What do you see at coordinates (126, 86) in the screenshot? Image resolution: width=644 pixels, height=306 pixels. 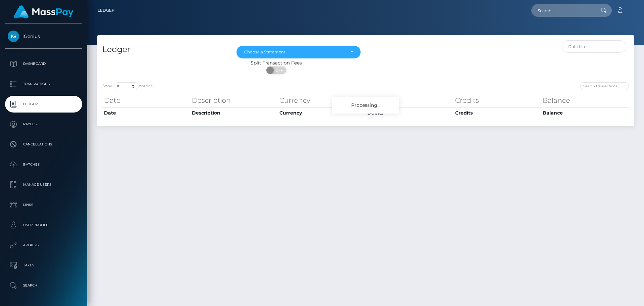 I see `select: Showentries` at bounding box center [126, 86].